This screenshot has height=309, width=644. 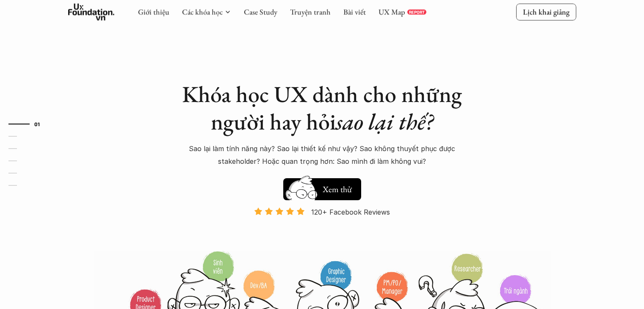 I want to click on p: Lịch khai giảng, so click(x=546, y=12).